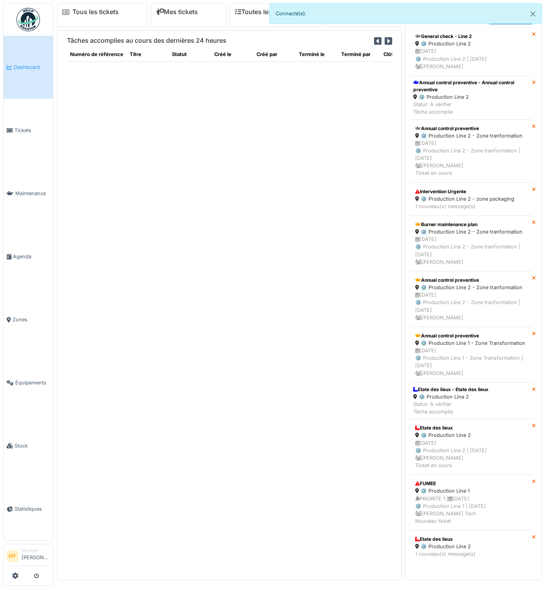 The height and width of the screenshot is (589, 546). I want to click on div: FUMEE, so click(471, 484).